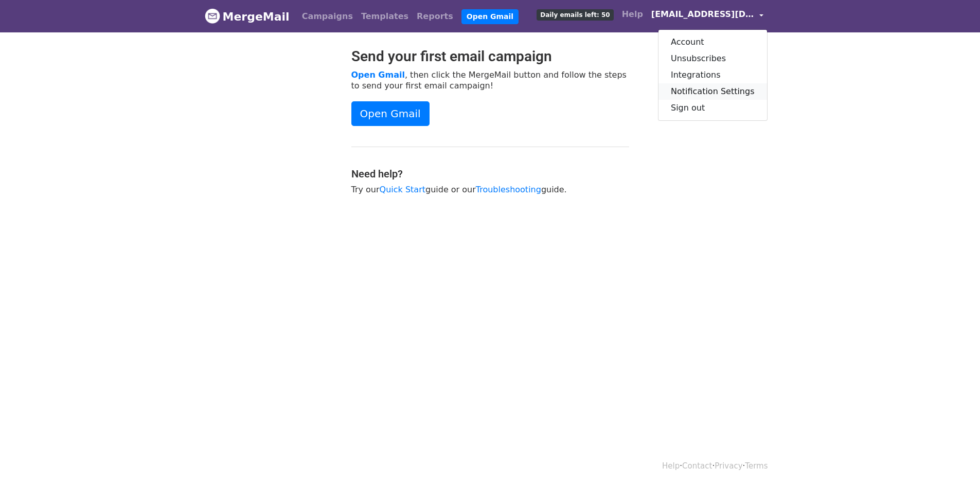 The height and width of the screenshot is (486, 980). What do you see at coordinates (490, 57) in the screenshot?
I see `h2: Send your first email campaign` at bounding box center [490, 57].